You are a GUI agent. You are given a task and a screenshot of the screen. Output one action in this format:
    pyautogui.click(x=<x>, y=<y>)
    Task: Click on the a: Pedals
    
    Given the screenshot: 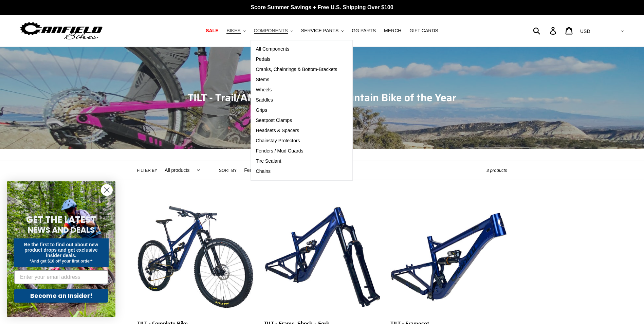 What is the action you would take?
    pyautogui.click(x=297, y=60)
    